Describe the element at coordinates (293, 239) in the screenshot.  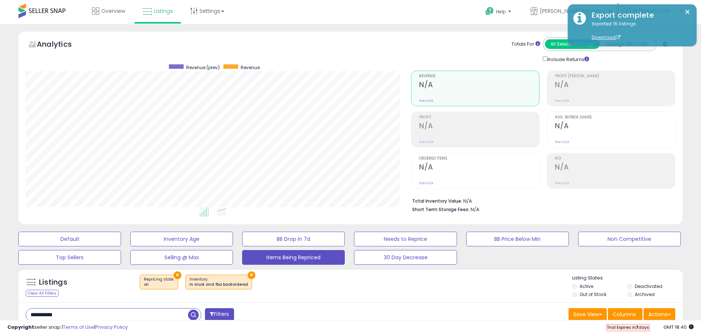
I see `button: BB Drop in 7d` at that location.